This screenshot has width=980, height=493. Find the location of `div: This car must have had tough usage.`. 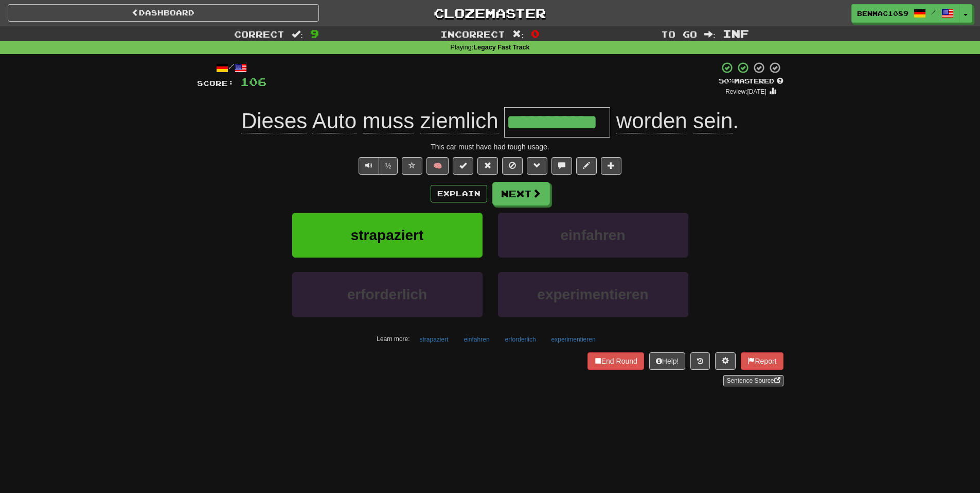

div: This car must have had tough usage. is located at coordinates (491, 146).